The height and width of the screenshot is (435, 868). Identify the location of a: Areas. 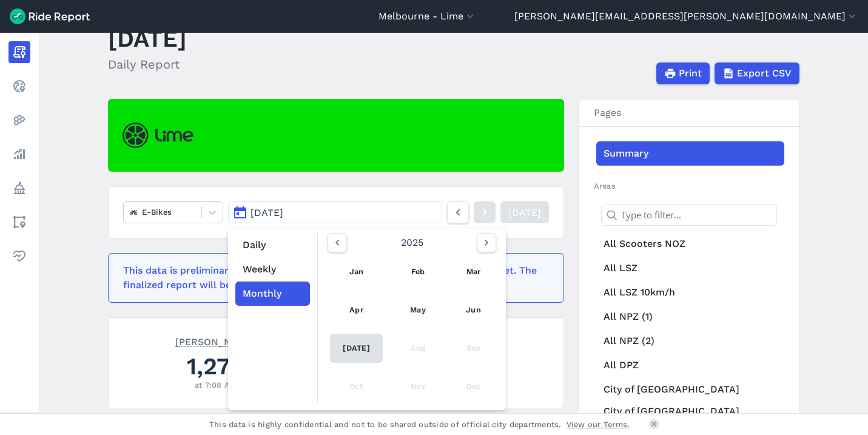
(20, 222).